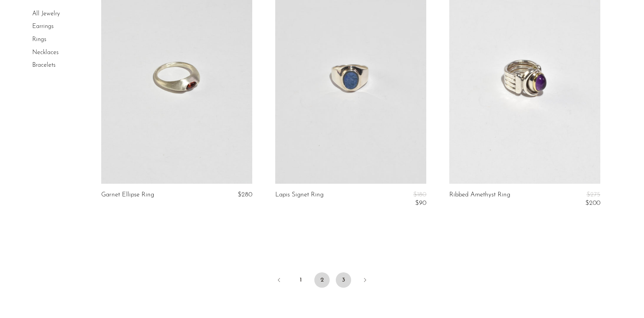  What do you see at coordinates (46, 52) in the screenshot?
I see `a: Necklaces` at bounding box center [46, 52].